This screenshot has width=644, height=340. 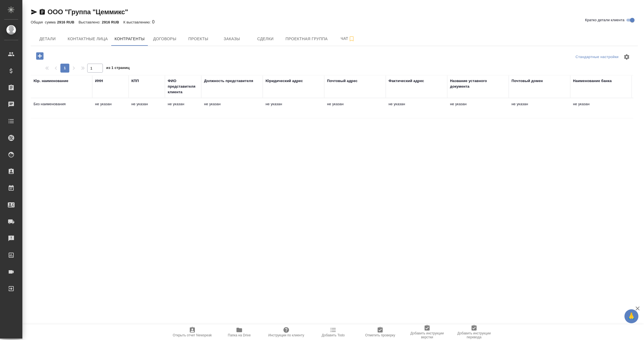 What do you see at coordinates (88, 12) in the screenshot?
I see `a: ООО "Группа "Цеммикс"` at bounding box center [88, 12].